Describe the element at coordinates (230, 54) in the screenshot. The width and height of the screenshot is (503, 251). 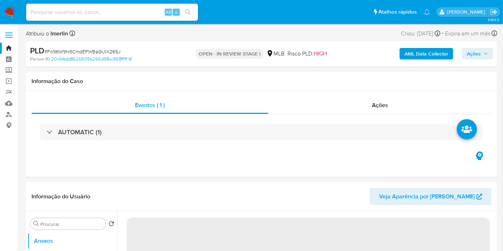
I see `p: OPEN - IN REVIEW STAGE I` at that location.